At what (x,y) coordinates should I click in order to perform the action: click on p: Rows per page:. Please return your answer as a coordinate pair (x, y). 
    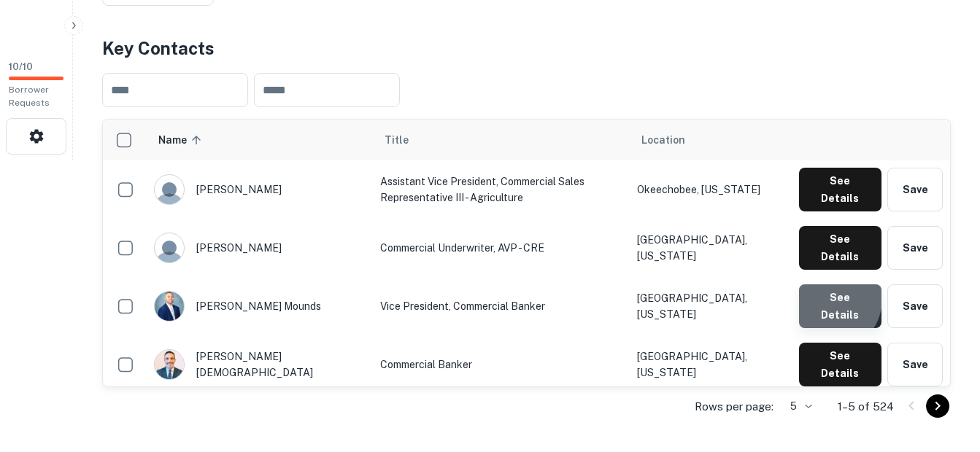
    Looking at the image, I should click on (734, 407).